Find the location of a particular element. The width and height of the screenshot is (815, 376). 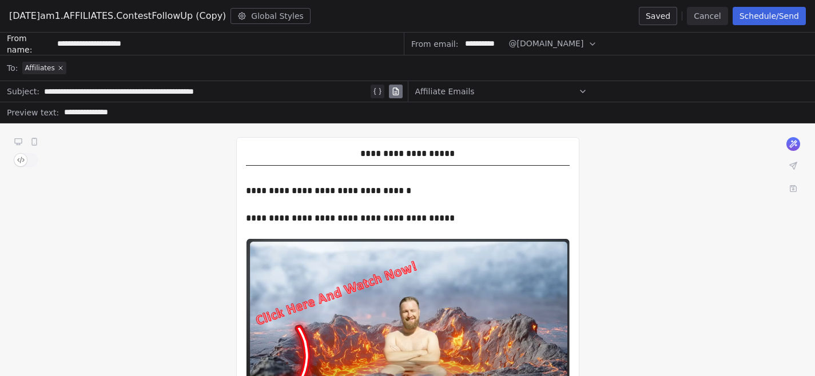

button: Saved is located at coordinates (658, 16).